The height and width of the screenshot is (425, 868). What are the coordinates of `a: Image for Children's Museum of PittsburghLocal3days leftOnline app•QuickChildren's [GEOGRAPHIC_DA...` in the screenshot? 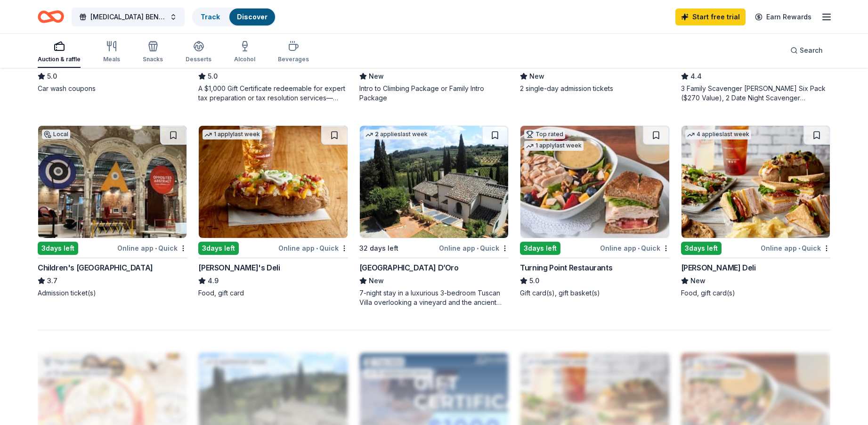 It's located at (112, 211).